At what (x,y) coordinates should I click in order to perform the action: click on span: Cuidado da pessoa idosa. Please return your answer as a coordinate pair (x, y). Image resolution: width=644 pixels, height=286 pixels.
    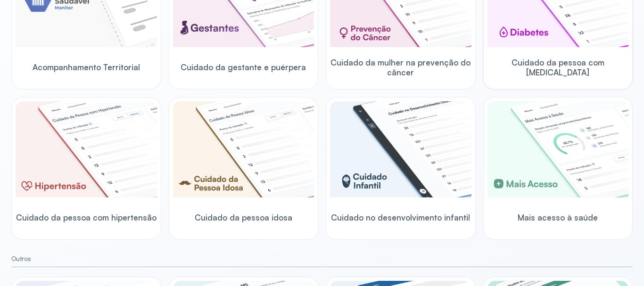
    Looking at the image, I should click on (243, 218).